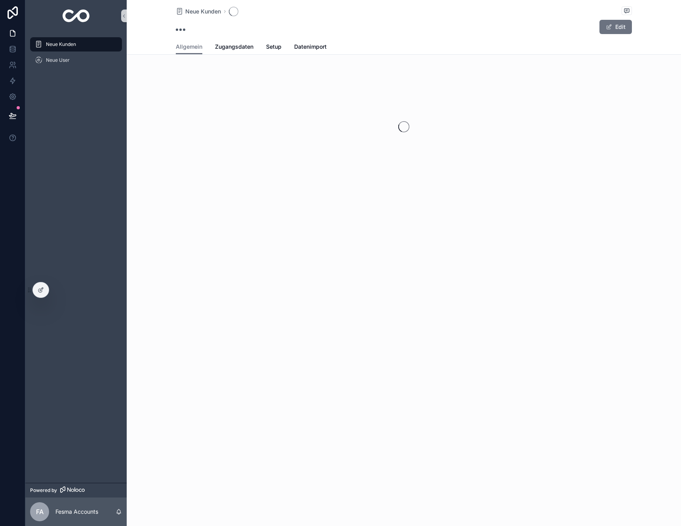 The width and height of the screenshot is (681, 526). I want to click on img: App logo, so click(76, 16).